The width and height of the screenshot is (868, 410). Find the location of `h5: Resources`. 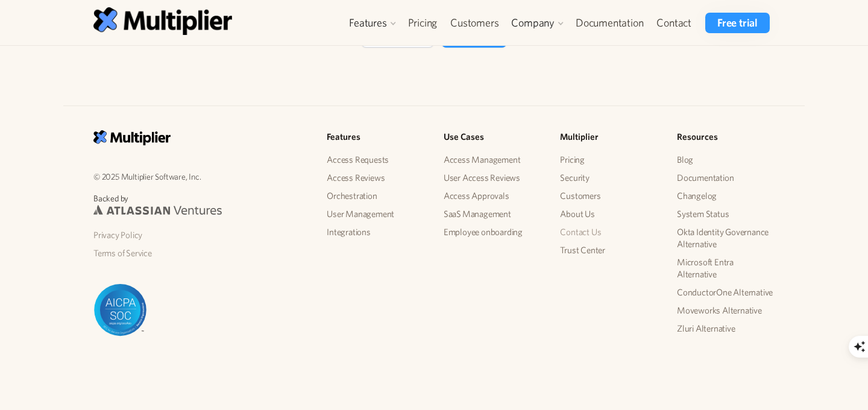

h5: Resources is located at coordinates (726, 137).